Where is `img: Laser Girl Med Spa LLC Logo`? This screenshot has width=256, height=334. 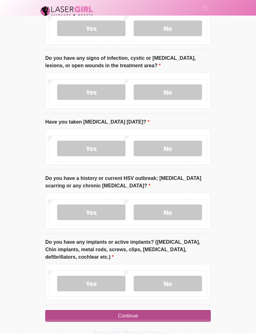 img: Laser Girl Med Spa LLC Logo is located at coordinates (67, 11).